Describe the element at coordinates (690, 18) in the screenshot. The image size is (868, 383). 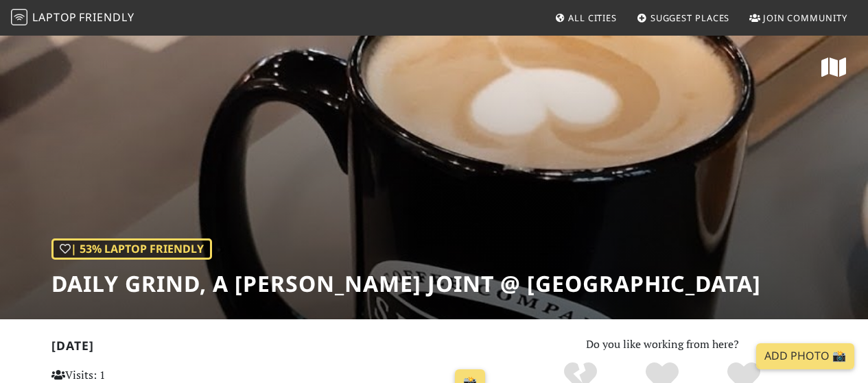
I see `span: Suggest Places` at that location.